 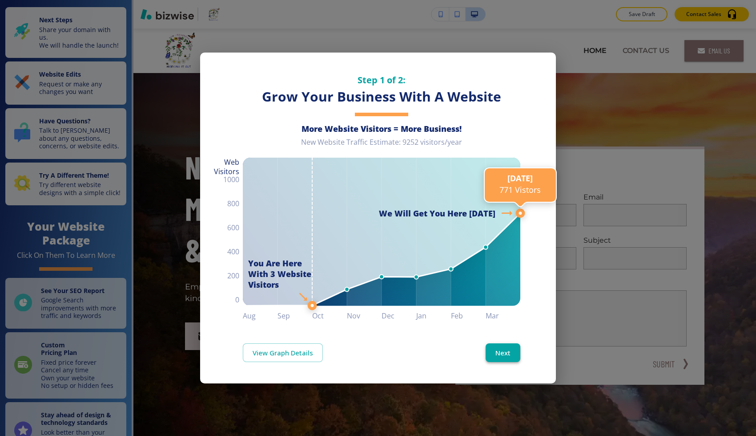 I want to click on h3: Grow Your Business With A Website, so click(x=382, y=97).